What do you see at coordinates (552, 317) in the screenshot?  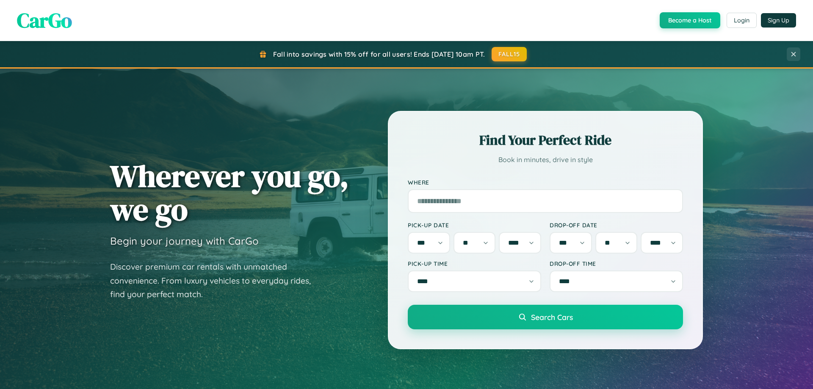 I see `span: Search Cars` at bounding box center [552, 317].